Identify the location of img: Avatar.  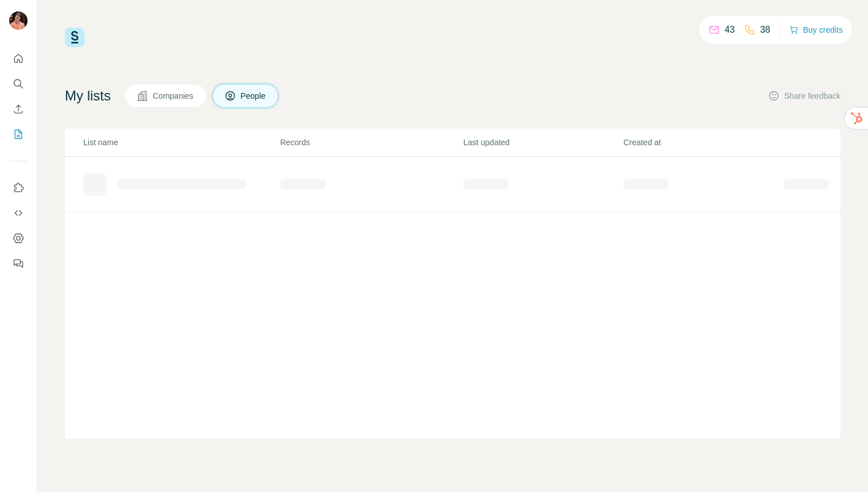
(18, 21).